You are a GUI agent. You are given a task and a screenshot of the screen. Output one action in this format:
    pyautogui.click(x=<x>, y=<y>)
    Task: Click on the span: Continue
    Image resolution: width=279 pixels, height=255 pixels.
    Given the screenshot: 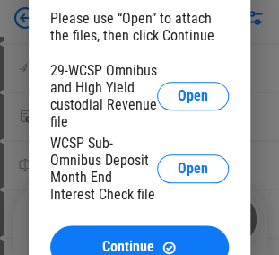 What is the action you would take?
    pyautogui.click(x=128, y=247)
    